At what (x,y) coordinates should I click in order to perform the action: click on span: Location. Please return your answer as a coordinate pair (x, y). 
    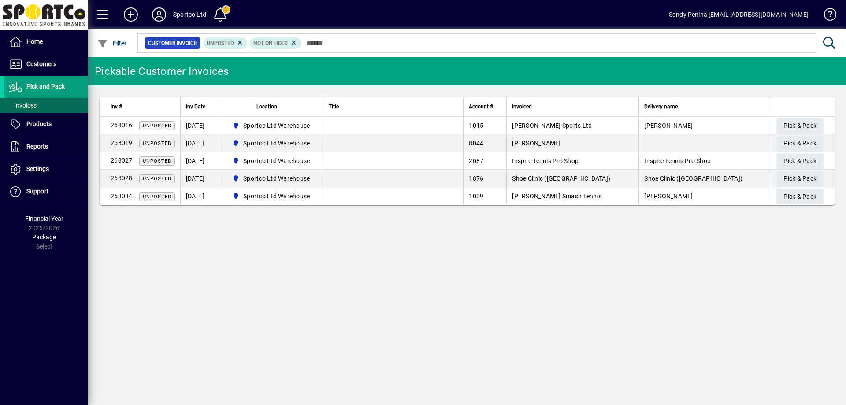
    Looking at the image, I should click on (267, 107).